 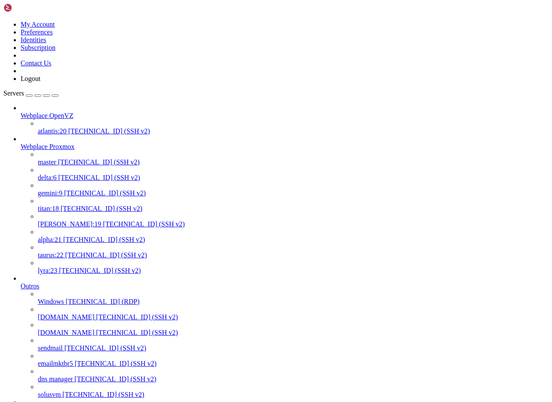 I want to click on span: sendmail, so click(x=50, y=347).